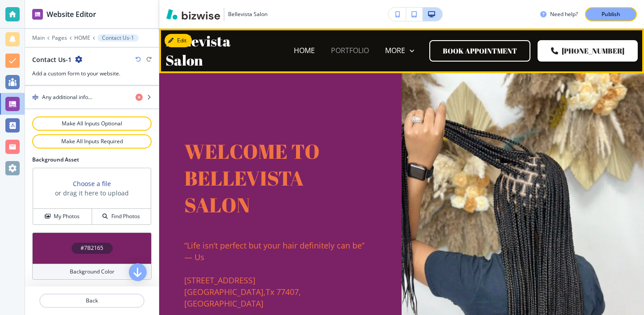 The width and height of the screenshot is (644, 315). What do you see at coordinates (208, 51) in the screenshot?
I see `h4: Bellevista Salon` at bounding box center [208, 51].